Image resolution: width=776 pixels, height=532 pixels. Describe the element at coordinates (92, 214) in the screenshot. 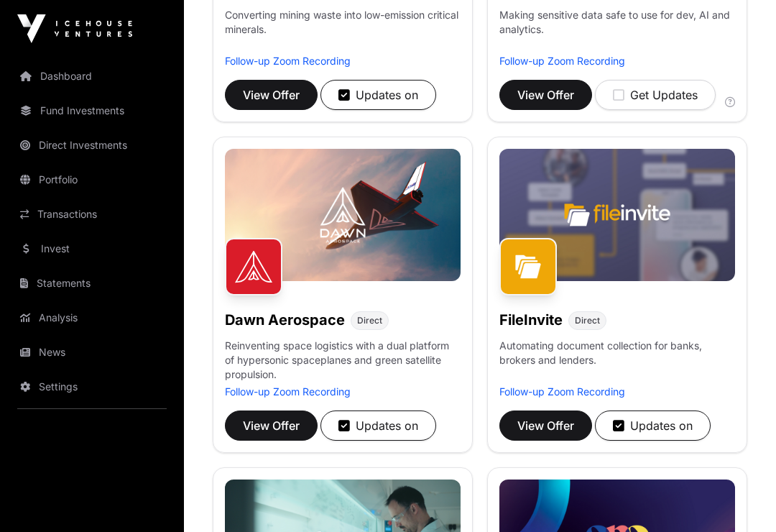

I see `a: Transactions` at that location.